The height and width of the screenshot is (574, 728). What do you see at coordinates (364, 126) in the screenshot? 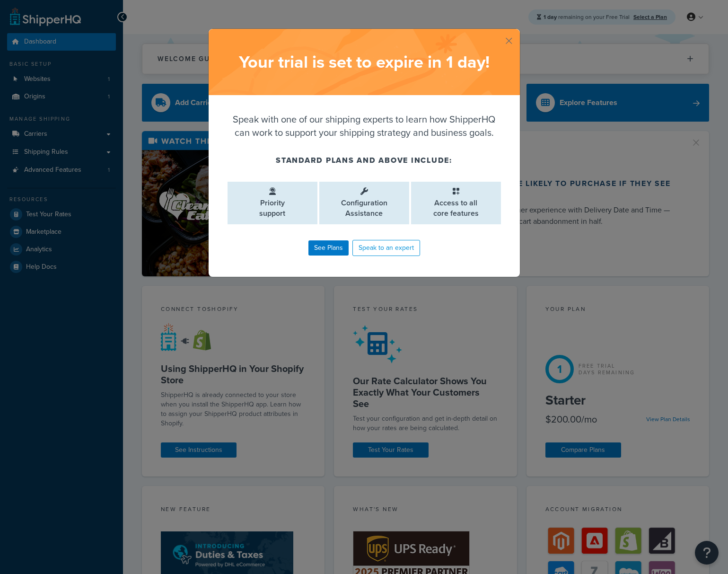
I see `p: Speak with one of our shipping experts to learn how ShipperHQ can work to support your shipping s...` at bounding box center [364, 126].